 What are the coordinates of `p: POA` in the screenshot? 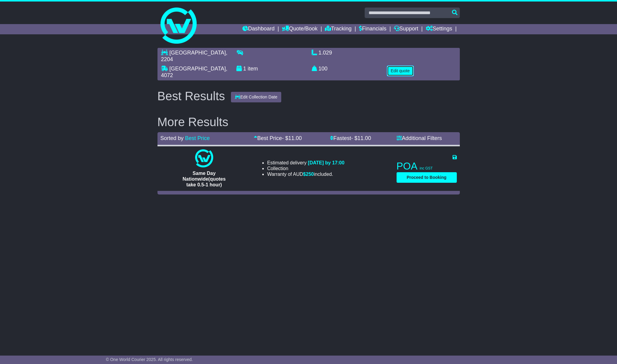 It's located at (427, 166).